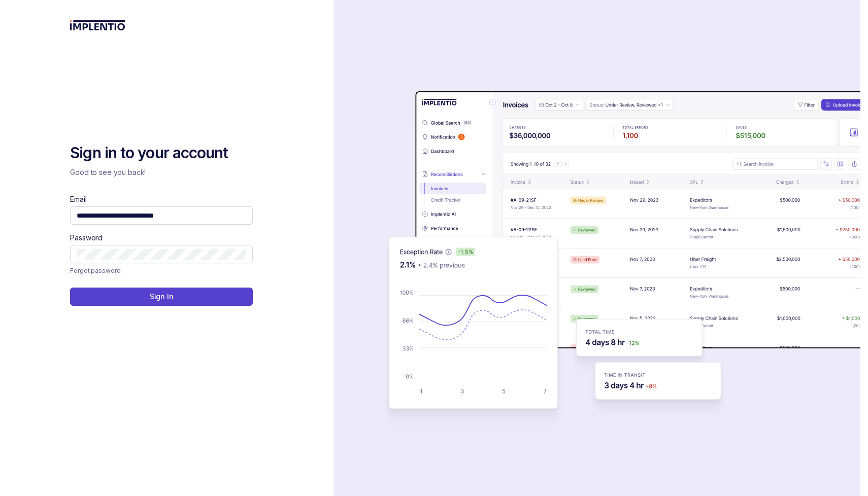 This screenshot has width=868, height=496. I want to click on label: Email, so click(79, 199).